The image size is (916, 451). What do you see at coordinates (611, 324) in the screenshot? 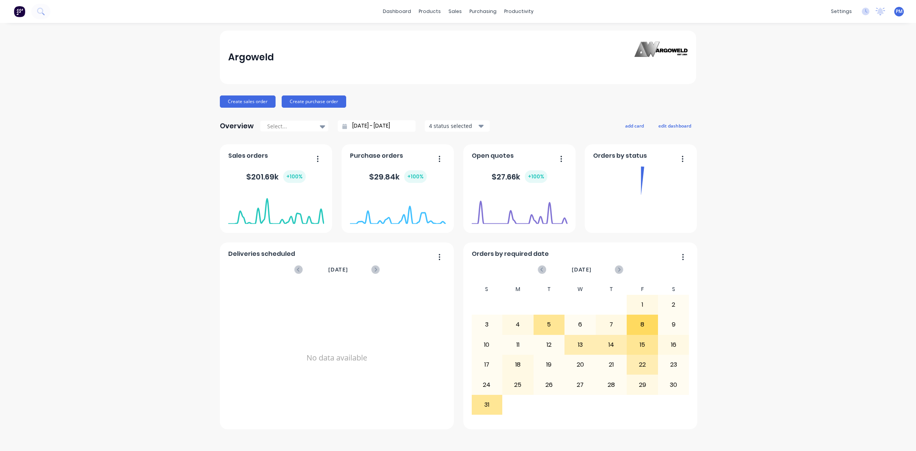
I see `div: 7` at bounding box center [611, 324].